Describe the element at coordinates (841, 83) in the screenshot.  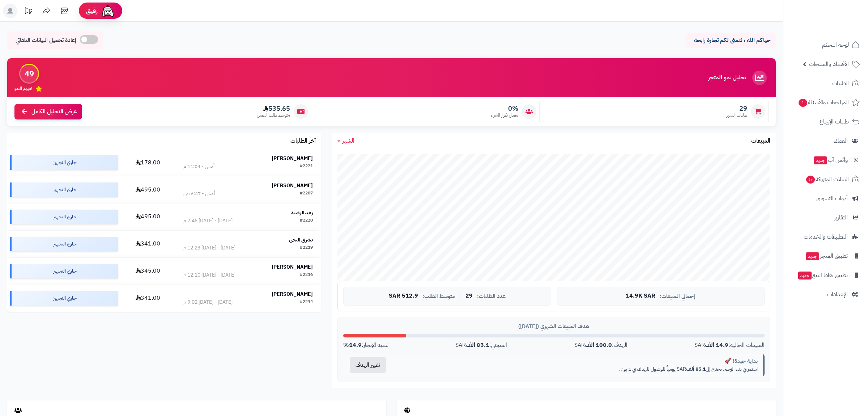
I see `span: الطلبات` at that location.